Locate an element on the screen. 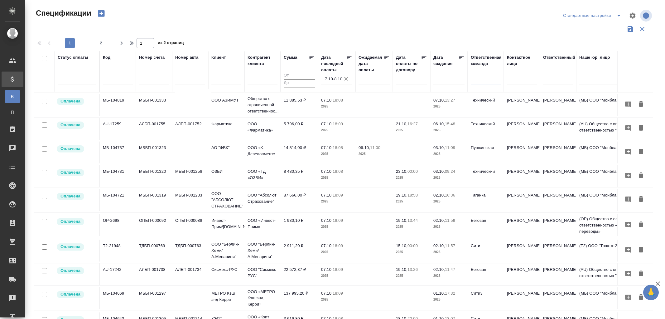 The width and height of the screenshot is (665, 319). p: 11:47 is located at coordinates (450, 269).